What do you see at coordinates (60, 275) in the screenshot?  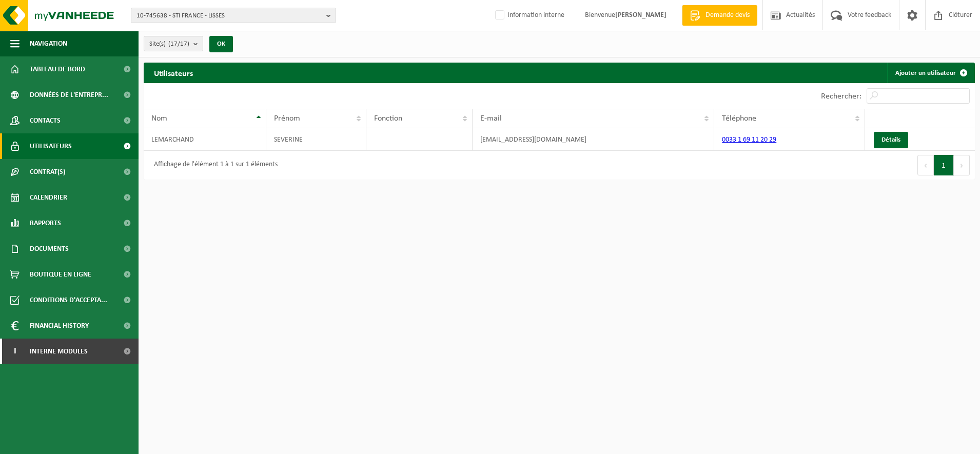 I see `span: Boutique en ligne` at bounding box center [60, 275].